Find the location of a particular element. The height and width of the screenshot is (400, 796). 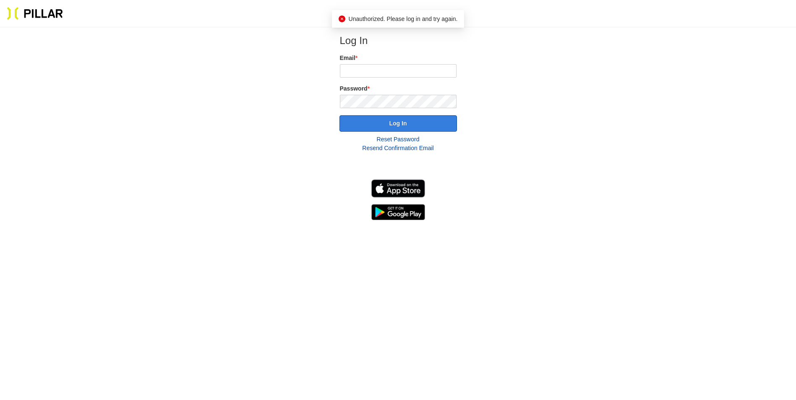

img: Download on the App Store is located at coordinates (398, 188).